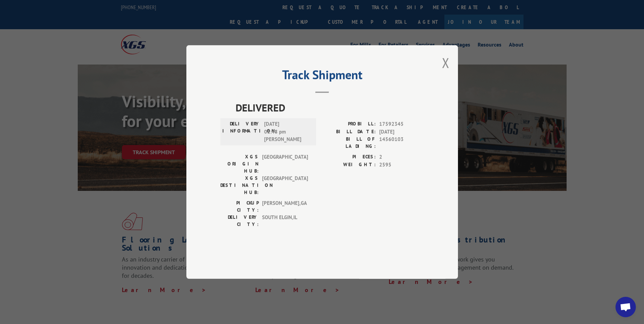 This screenshot has width=644, height=324. I want to click on label: PROBILL:, so click(349, 124).